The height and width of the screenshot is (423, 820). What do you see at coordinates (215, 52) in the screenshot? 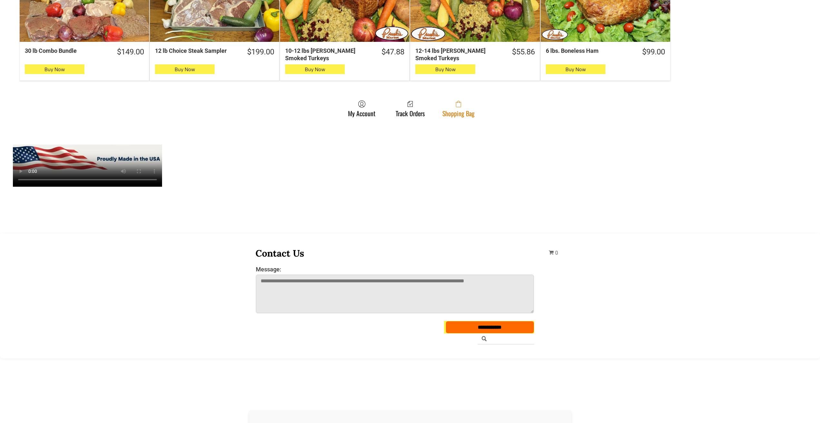
I see `a: $199.0012 lb Choice Steak Sampler` at bounding box center [215, 52].